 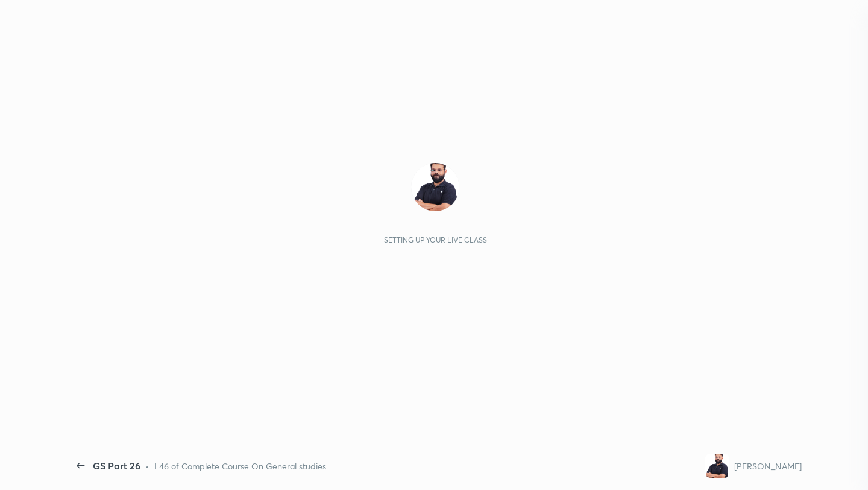 I want to click on div: GS Part 26, so click(x=116, y=466).